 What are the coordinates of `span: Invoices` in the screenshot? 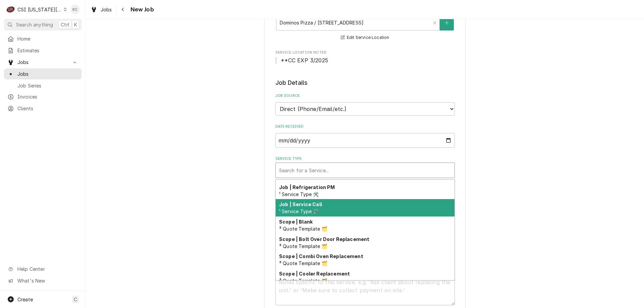 It's located at (48, 96).